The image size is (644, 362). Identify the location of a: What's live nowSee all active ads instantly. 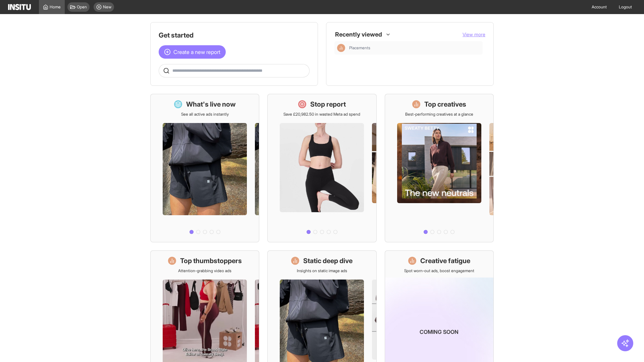
(205, 168).